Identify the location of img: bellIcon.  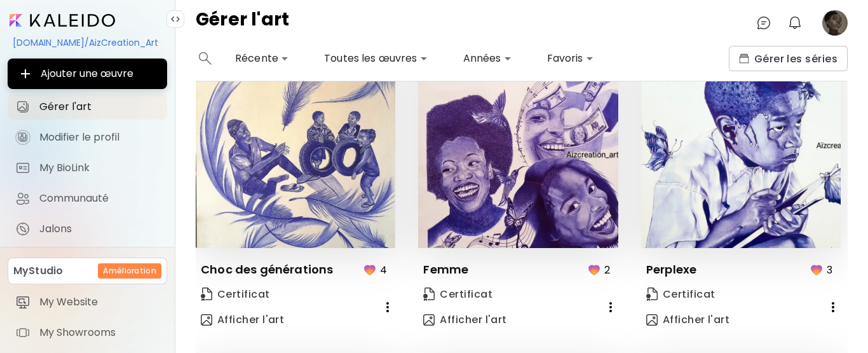
(794, 23).